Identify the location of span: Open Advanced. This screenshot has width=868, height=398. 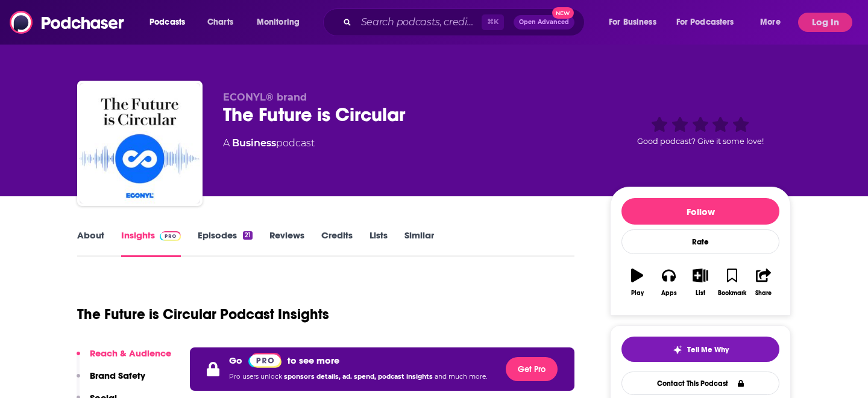
(544, 22).